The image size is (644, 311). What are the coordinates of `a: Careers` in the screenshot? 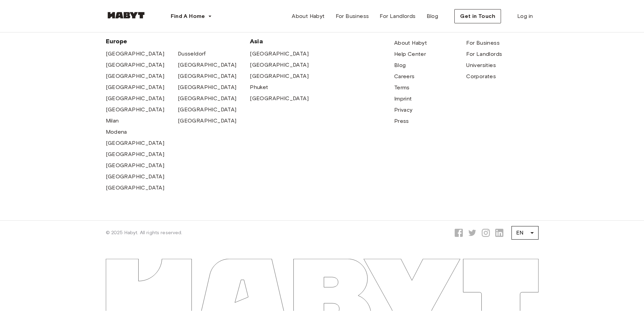 It's located at (405, 77).